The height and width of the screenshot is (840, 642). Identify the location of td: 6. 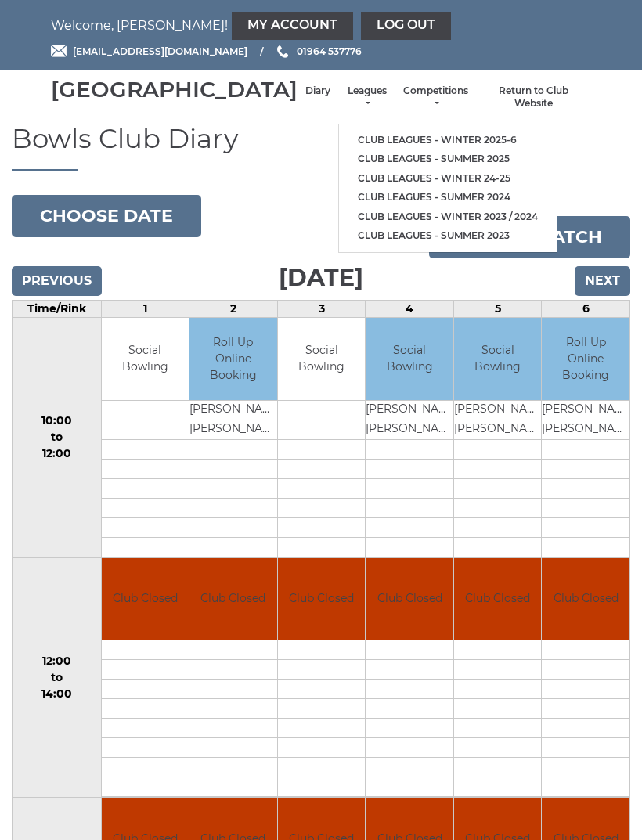
(585, 309).